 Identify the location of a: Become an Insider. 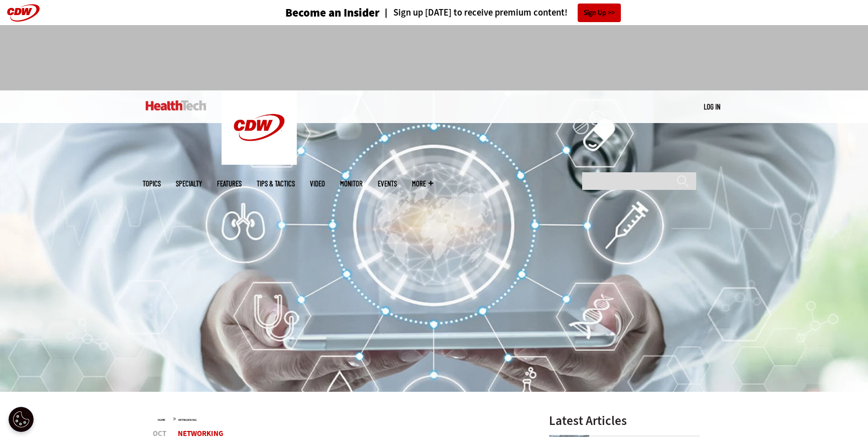
(314, 13).